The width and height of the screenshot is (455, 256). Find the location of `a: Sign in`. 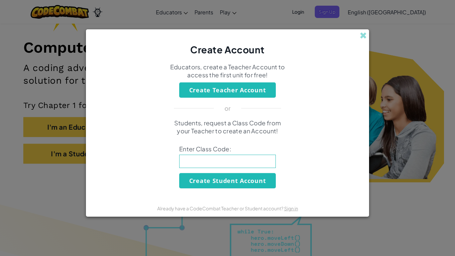

a: Sign in is located at coordinates (291, 208).